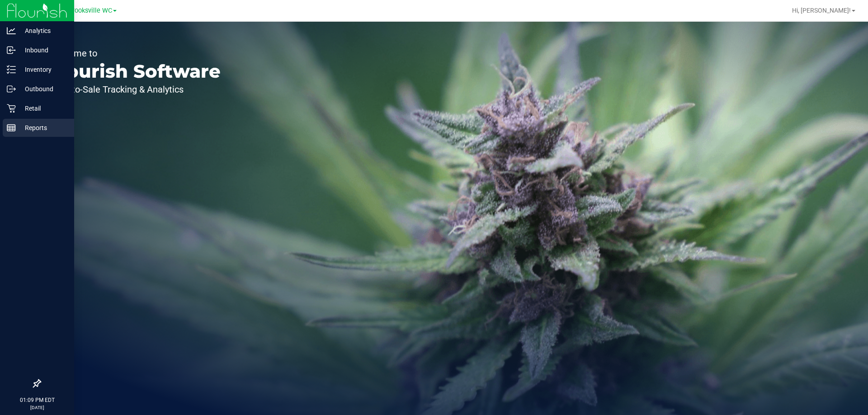 The image size is (868, 415). What do you see at coordinates (12, 70) in the screenshot?
I see `inline-svg: Inventory` at bounding box center [12, 70].